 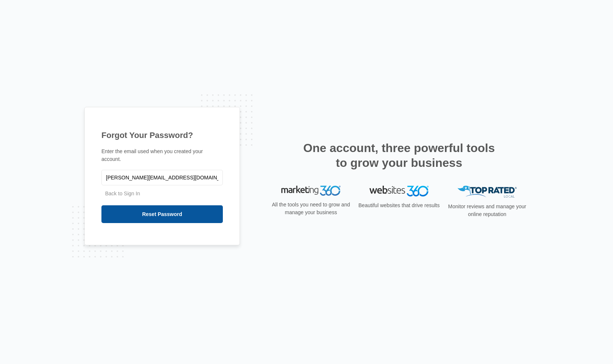 I want to click on img: Websites 360, so click(x=399, y=191).